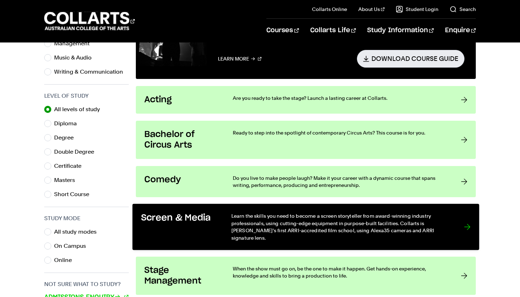 This screenshot has height=297, width=520. Describe the element at coordinates (306, 226) in the screenshot. I see `a: Screen & Media Learn the skills you need to become a screen storyteller from award-winning indust...` at that location.